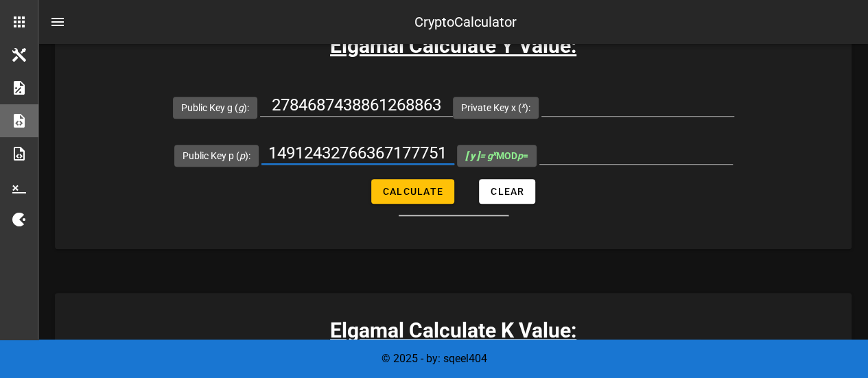 Image resolution: width=868 pixels, height=378 pixels. Describe the element at coordinates (241, 107) in the screenshot. I see `i: g` at that location.